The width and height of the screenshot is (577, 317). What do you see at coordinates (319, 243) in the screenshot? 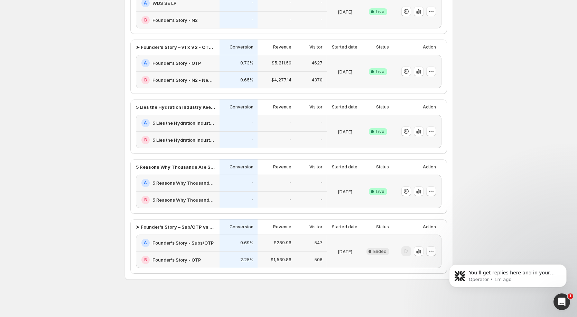
I see `p: 547` at bounding box center [319, 243].